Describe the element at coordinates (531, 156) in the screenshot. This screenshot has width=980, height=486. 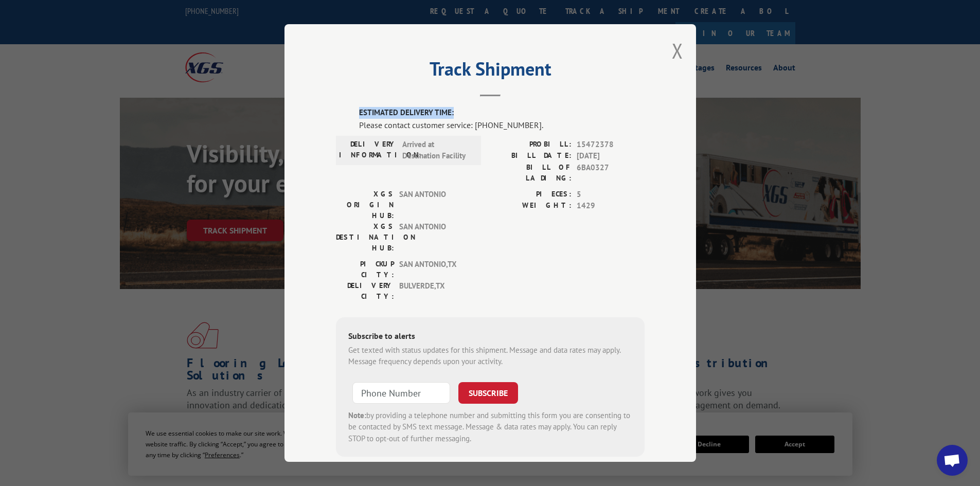
I see `label: BILL DATE:` at that location.